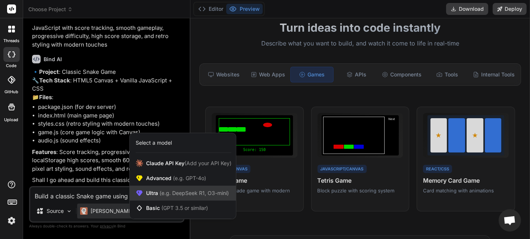 This screenshot has width=530, height=239. I want to click on span: (Add your API Key), so click(208, 163).